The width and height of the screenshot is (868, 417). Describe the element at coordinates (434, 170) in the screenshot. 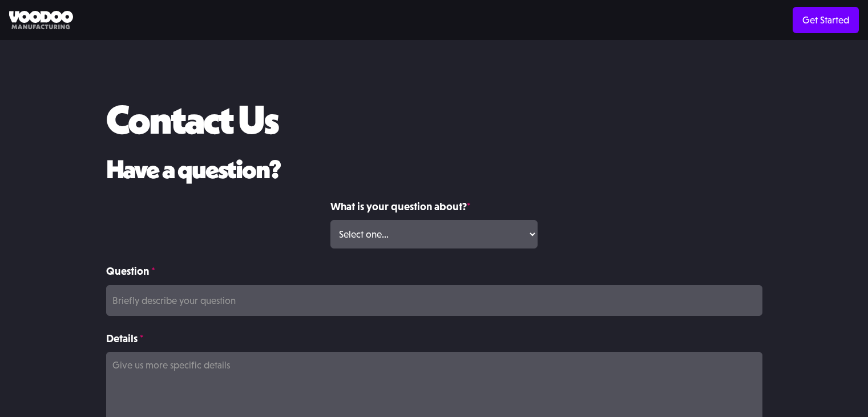

I see `h2: Have a question?` at that location.